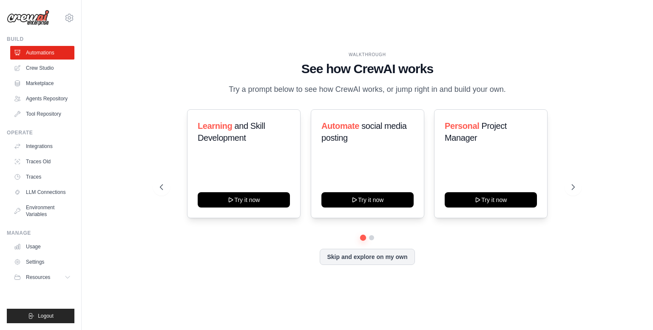  I want to click on a: Environment Variables, so click(42, 211).